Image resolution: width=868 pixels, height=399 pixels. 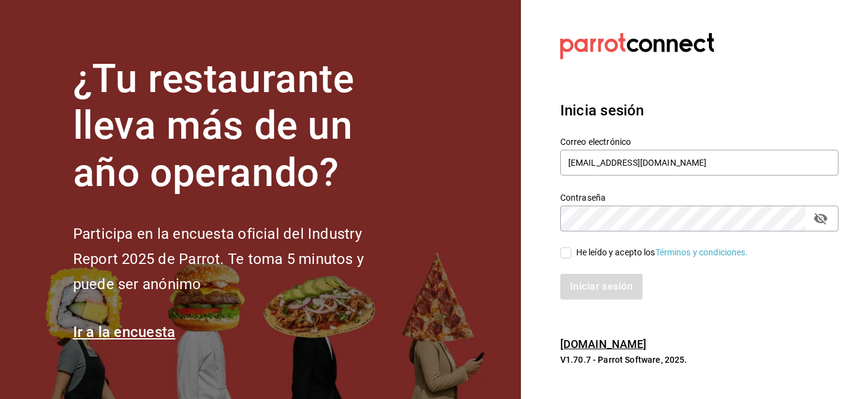 What do you see at coordinates (239, 127) in the screenshot?
I see `h1: ¿Tu restaurante lleva más de un año operando?` at bounding box center [239, 127].